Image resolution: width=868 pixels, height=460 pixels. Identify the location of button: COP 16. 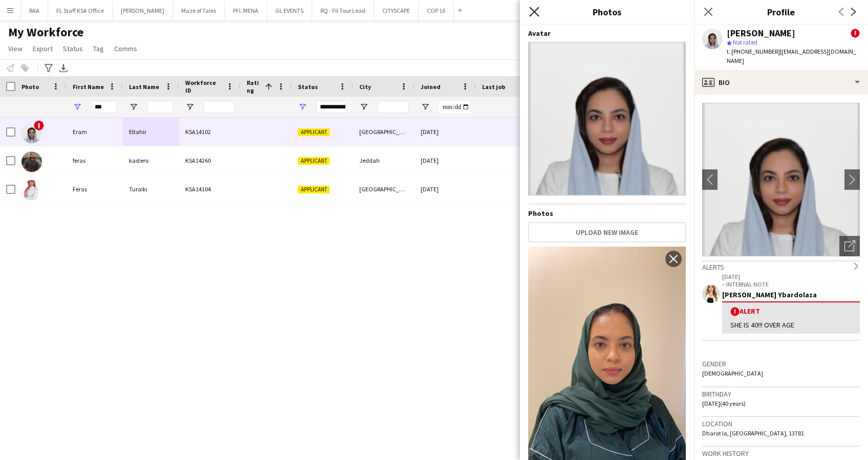
(436, 10).